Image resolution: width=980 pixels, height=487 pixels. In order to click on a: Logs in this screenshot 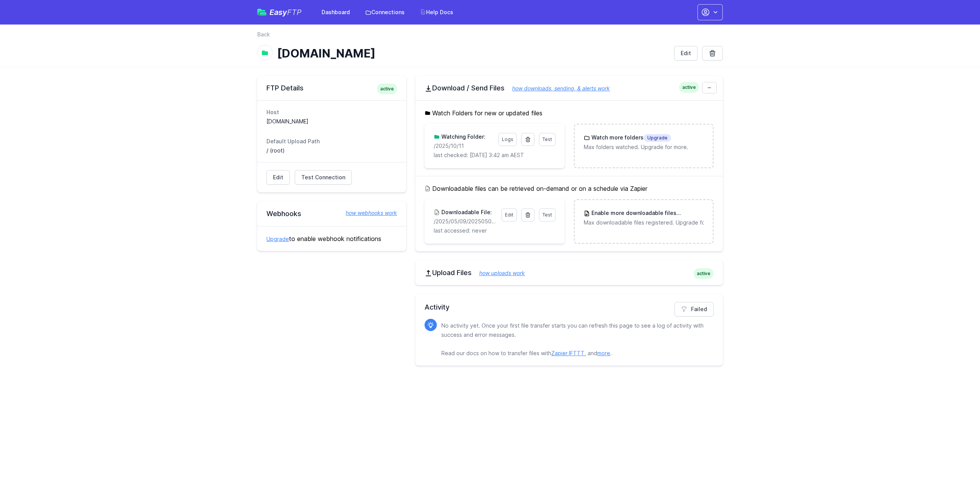, I will do `click(508, 139)`.